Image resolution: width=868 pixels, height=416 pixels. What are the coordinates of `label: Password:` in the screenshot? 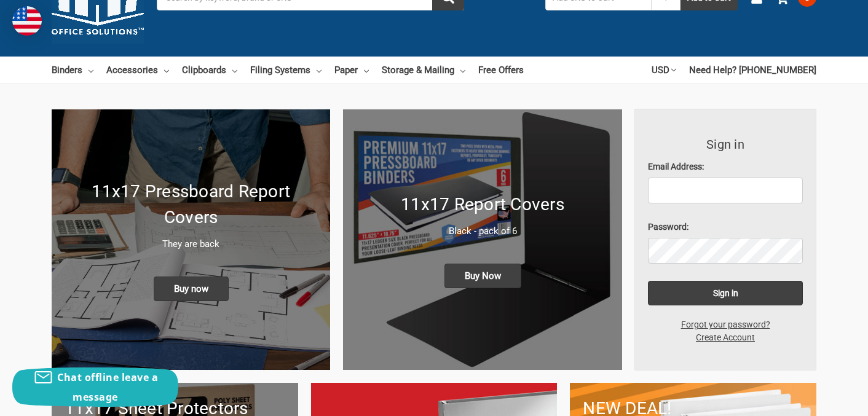 It's located at (725, 227).